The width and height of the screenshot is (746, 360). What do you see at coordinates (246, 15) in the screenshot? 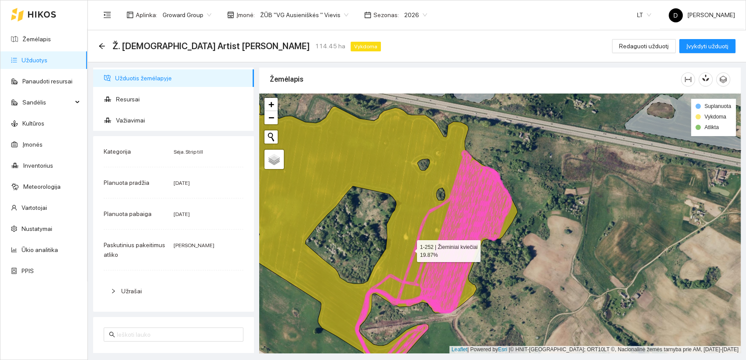
I see `span: Įmonė :` at bounding box center [246, 15].